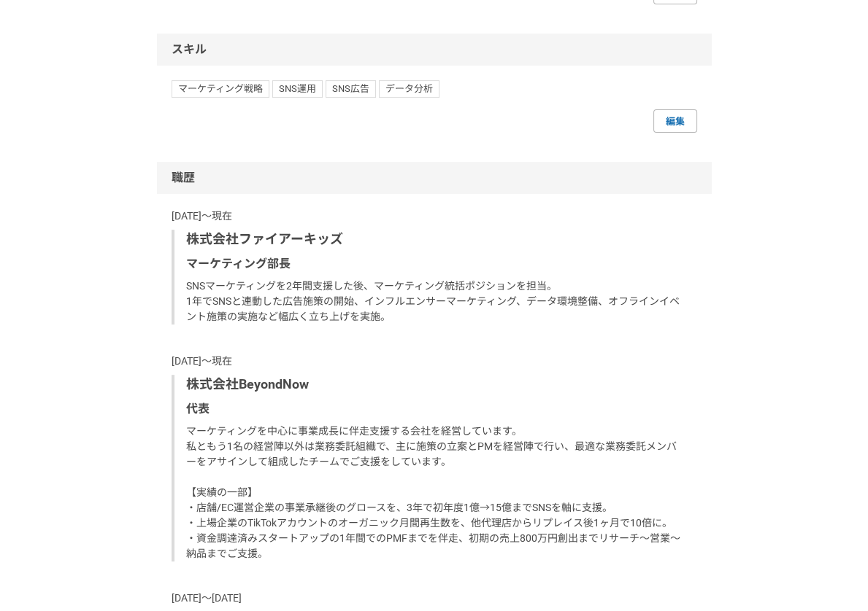  Describe the element at coordinates (436, 409) in the screenshot. I see `p: 代表` at that location.